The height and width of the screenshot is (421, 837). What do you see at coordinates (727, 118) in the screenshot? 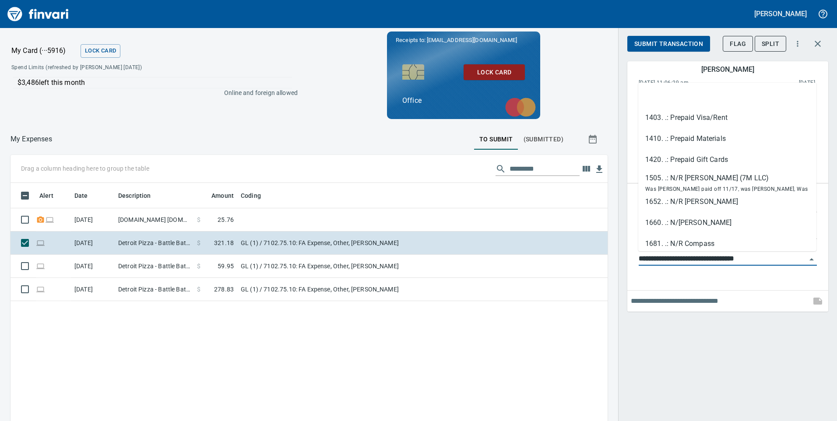
I see `li: 1403. .: Prepaid Visa/Rent` at bounding box center [727, 118].